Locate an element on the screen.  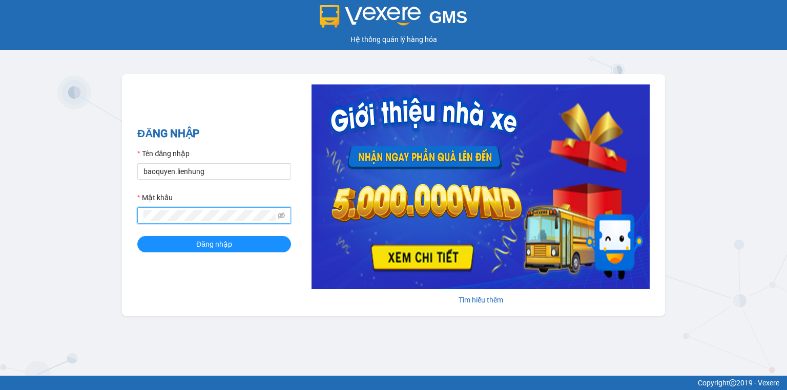
span: eye-invisible is located at coordinates (281, 216).